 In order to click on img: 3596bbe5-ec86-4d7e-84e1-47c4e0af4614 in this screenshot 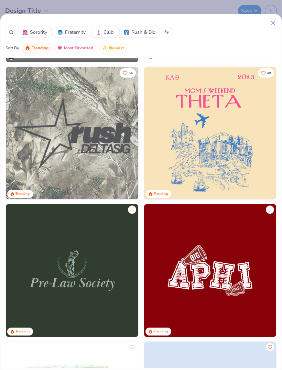, I will do `click(210, 133)`.